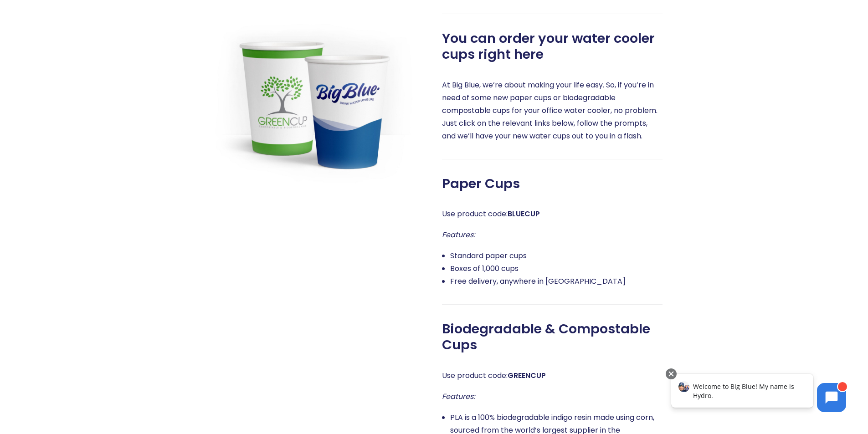 Image resolution: width=868 pixels, height=434 pixels. I want to click on span: Biodegradable & Compostable Cups, so click(552, 337).